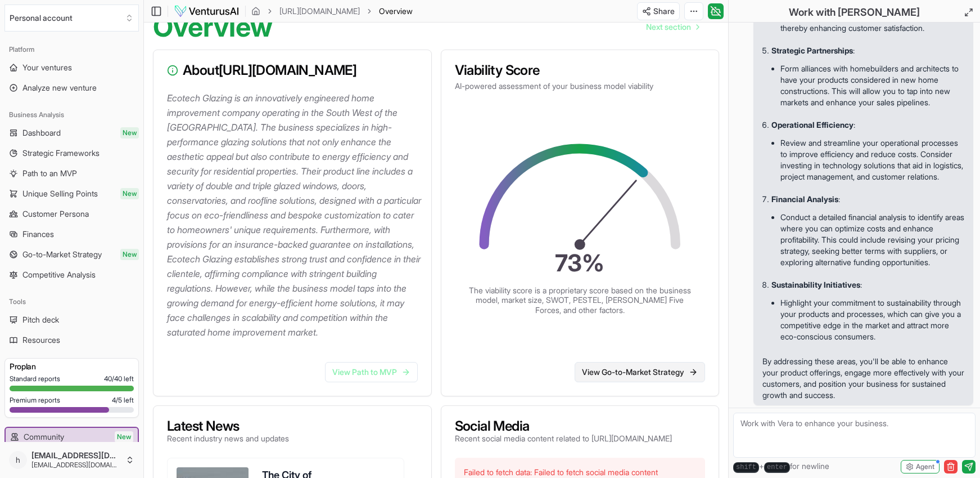 The width and height of the screenshot is (980, 478). What do you see at coordinates (41, 133) in the screenshot?
I see `span: Dashboard` at bounding box center [41, 133].